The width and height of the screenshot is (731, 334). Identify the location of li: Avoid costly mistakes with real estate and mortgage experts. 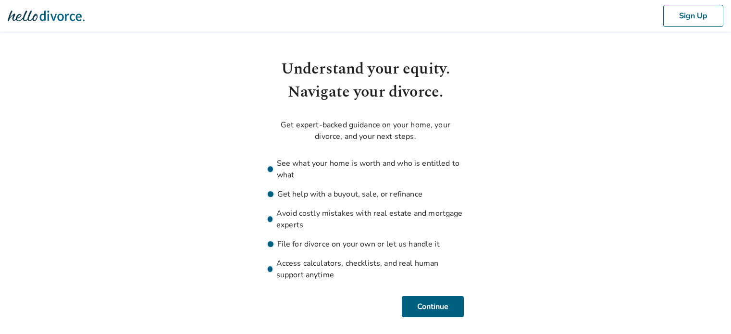
(366, 219).